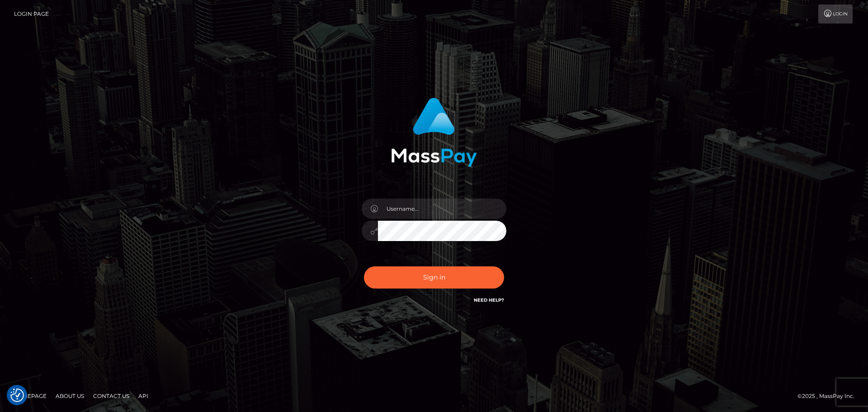 This screenshot has height=412, width=868. I want to click on button: Consent Preferences, so click(17, 396).